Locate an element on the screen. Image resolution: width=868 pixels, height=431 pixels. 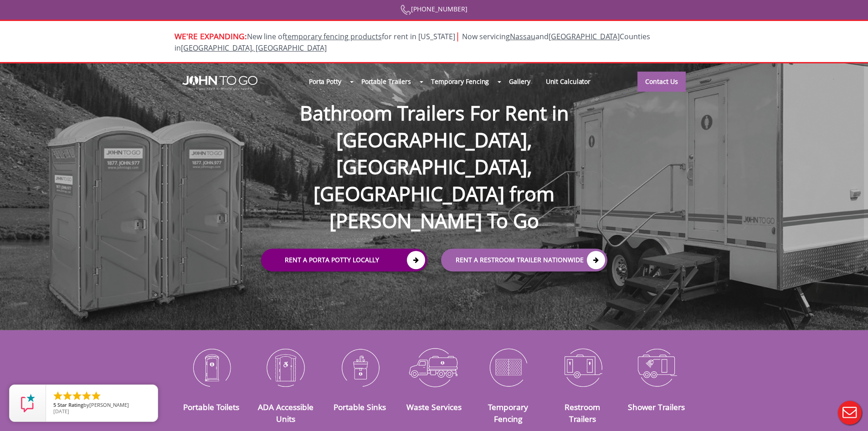
a: temporary fencing products is located at coordinates (333, 37).